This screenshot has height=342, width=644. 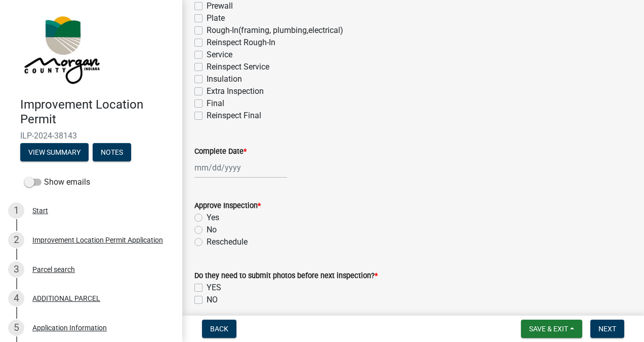 What do you see at coordinates (212, 300) in the screenshot?
I see `label: NO` at bounding box center [212, 300].